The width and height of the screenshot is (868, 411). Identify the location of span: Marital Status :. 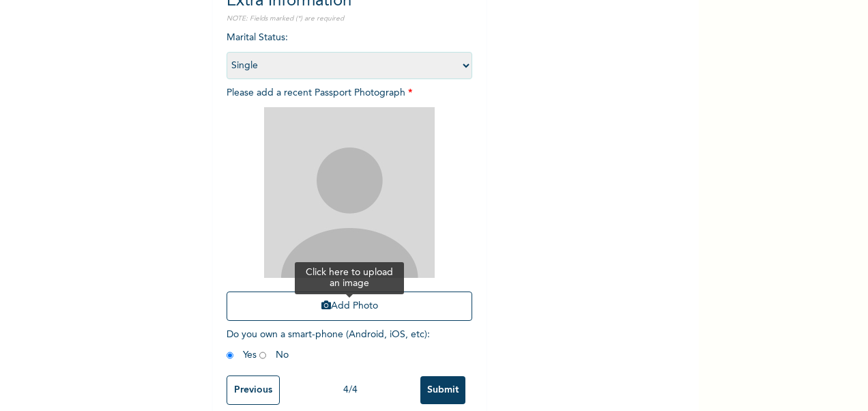
(349, 51).